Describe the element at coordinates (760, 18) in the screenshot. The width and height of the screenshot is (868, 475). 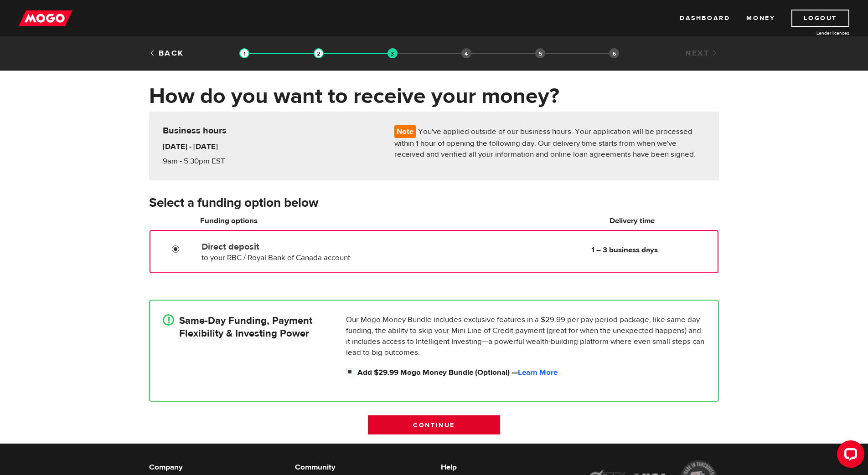
I see `a: Money` at that location.